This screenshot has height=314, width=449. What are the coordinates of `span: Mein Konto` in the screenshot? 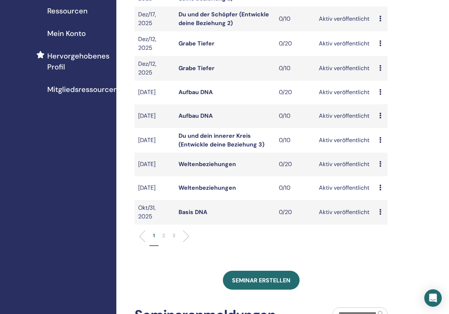 It's located at (67, 33).